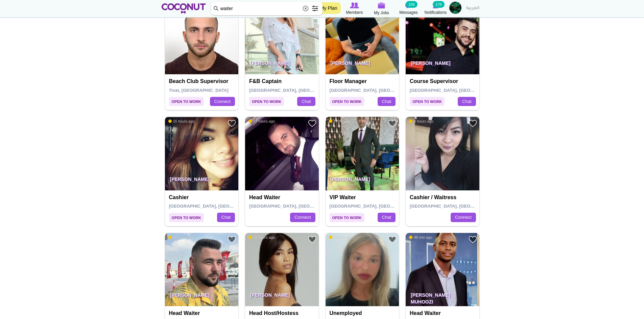 The height and width of the screenshot is (319, 644). I want to click on img: Messages, so click(409, 6).